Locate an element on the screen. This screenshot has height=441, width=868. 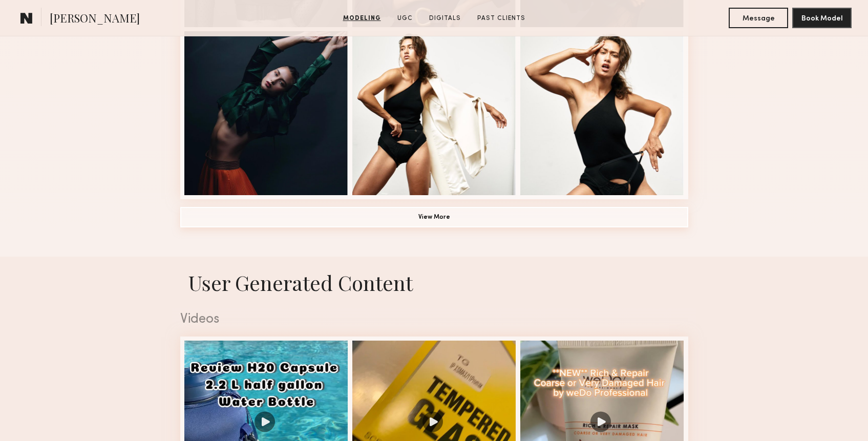
a: UGC is located at coordinates (405, 18).